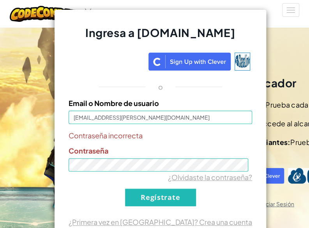 The width and height of the screenshot is (309, 228). I want to click on p: o, so click(160, 87).